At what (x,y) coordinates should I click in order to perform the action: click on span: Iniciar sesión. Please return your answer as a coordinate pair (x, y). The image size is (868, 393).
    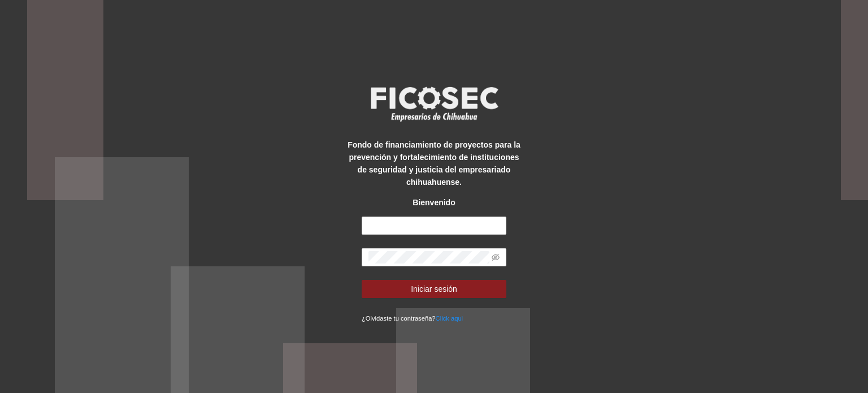
    Looking at the image, I should click on (434, 289).